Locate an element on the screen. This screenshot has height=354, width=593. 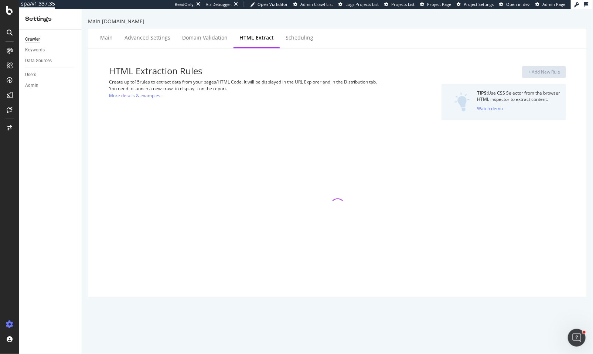
div: Domain Validation is located at coordinates (205, 38).